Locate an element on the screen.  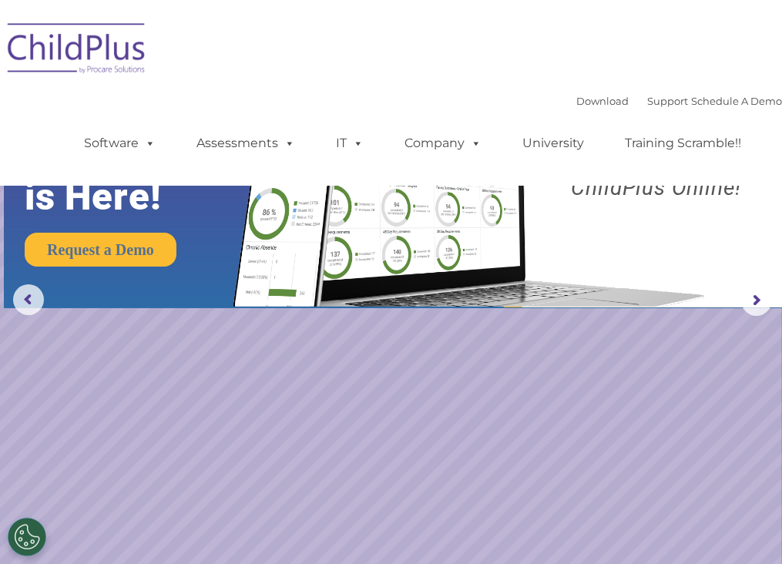
a: Company is located at coordinates (443, 143).